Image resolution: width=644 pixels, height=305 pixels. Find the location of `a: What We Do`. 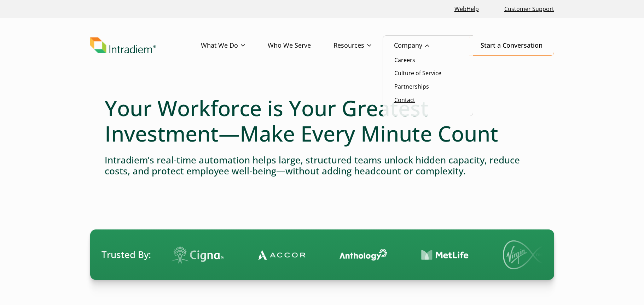

a: What We Do is located at coordinates (234, 46).